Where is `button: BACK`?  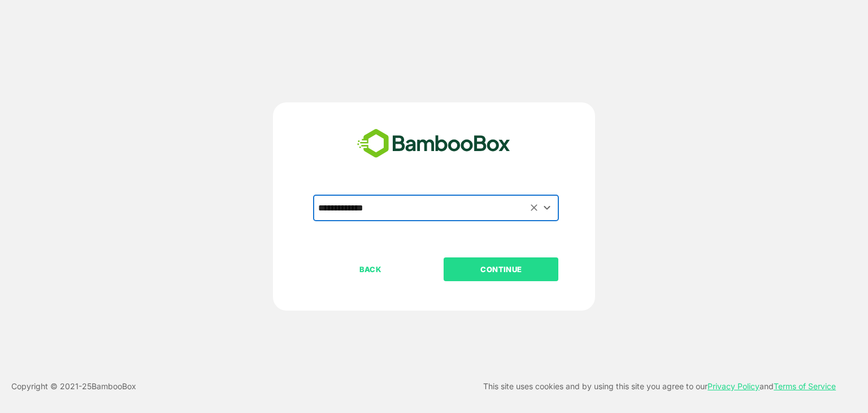
button: BACK is located at coordinates (370, 269).